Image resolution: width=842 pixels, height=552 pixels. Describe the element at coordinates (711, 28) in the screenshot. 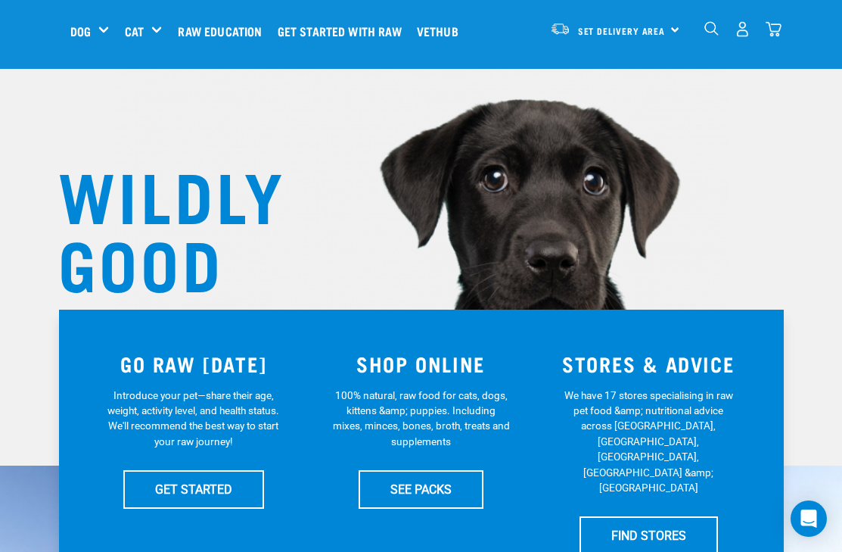

I see `img: home-icon-1@2x.png` at that location.